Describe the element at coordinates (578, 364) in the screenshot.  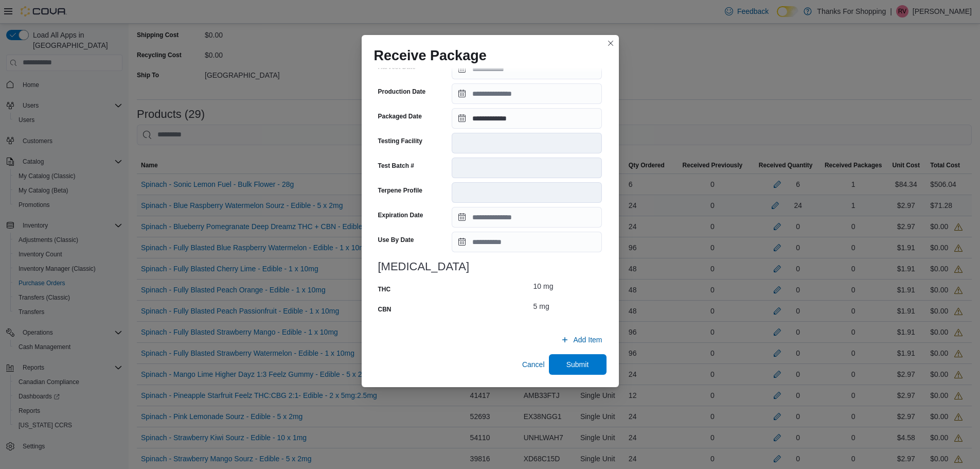
I see `button: Submit` at that location.